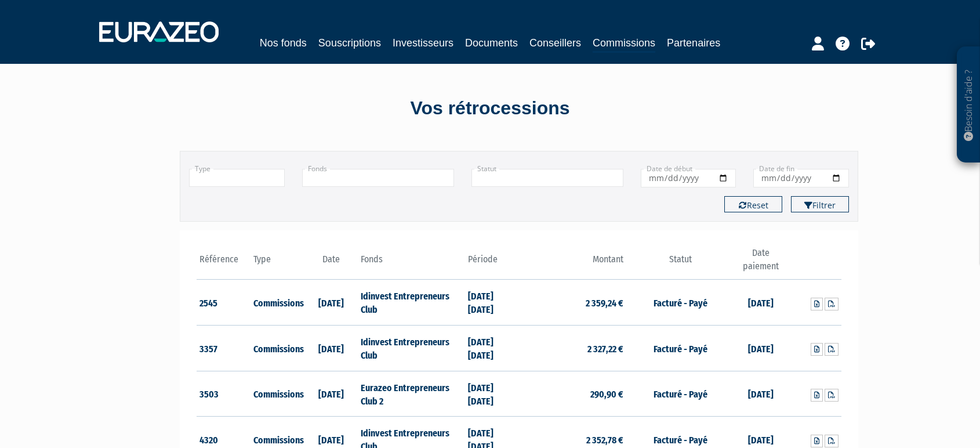 The height and width of the screenshot is (448, 980). Describe the element at coordinates (423, 43) in the screenshot. I see `a: Investisseurs` at that location.